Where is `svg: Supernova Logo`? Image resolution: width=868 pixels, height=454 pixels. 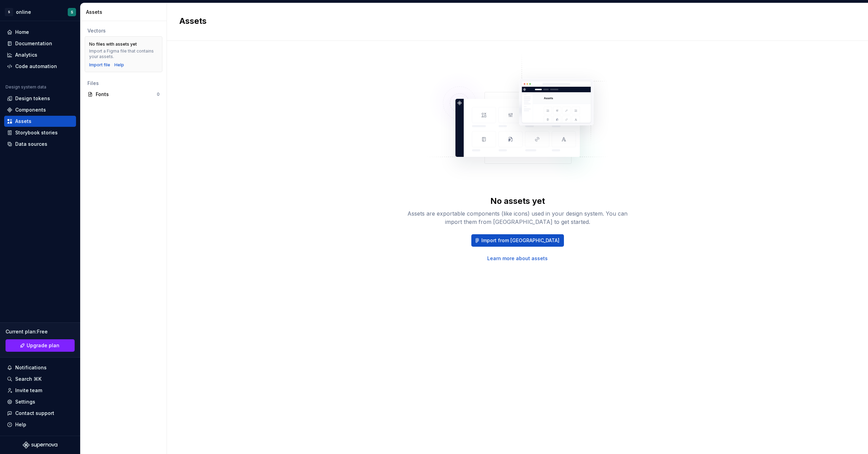
svg: Supernova Logo is located at coordinates (40, 445).